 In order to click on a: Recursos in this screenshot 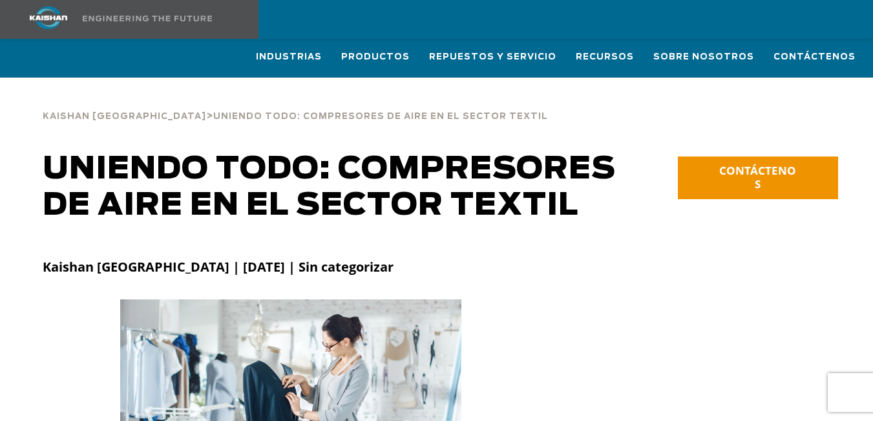, I will do `click(605, 57)`.